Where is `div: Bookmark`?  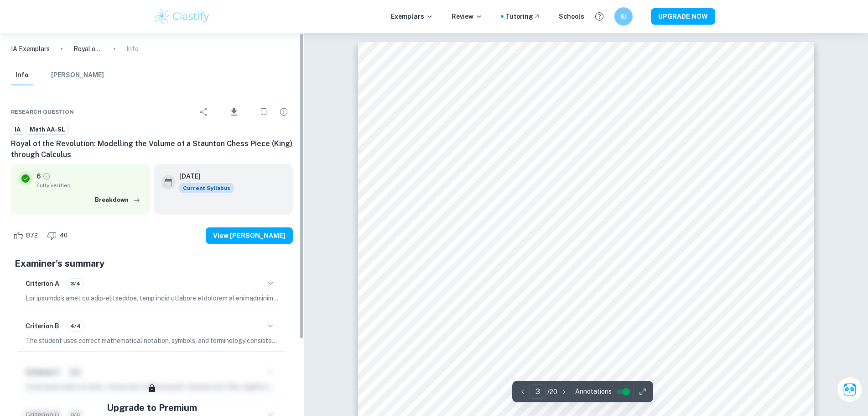 div: Bookmark is located at coordinates (264, 112).